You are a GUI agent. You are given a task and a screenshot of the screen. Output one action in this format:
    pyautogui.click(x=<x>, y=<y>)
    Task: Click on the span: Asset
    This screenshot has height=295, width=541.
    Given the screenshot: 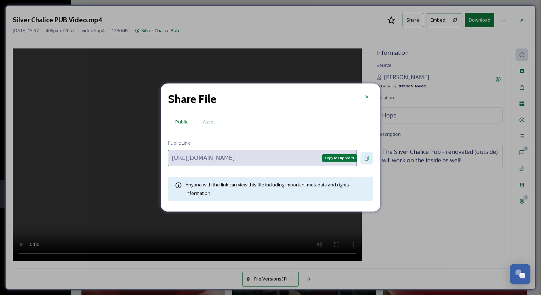 What is the action you would take?
    pyautogui.click(x=209, y=122)
    